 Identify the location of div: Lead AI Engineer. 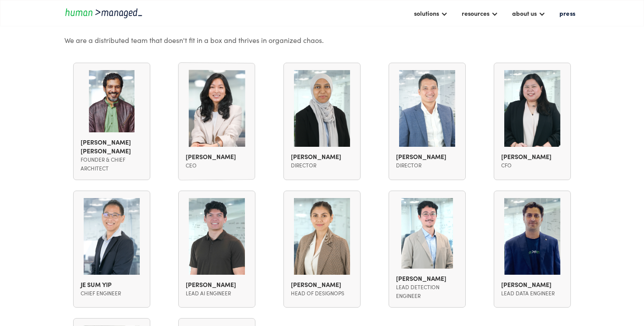
(217, 293).